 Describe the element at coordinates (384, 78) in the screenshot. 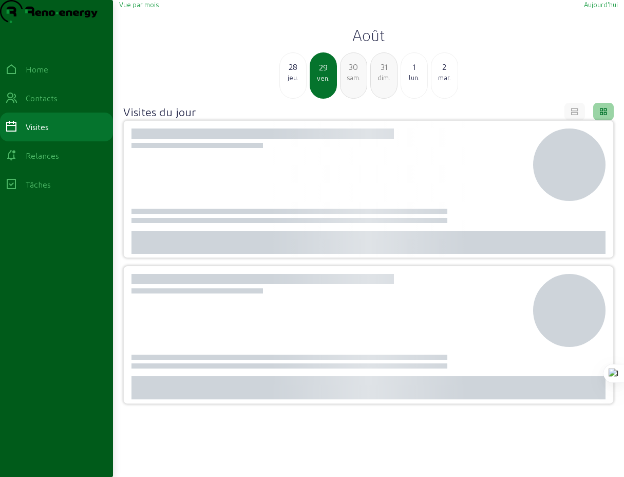

I see `div: dim.` at that location.